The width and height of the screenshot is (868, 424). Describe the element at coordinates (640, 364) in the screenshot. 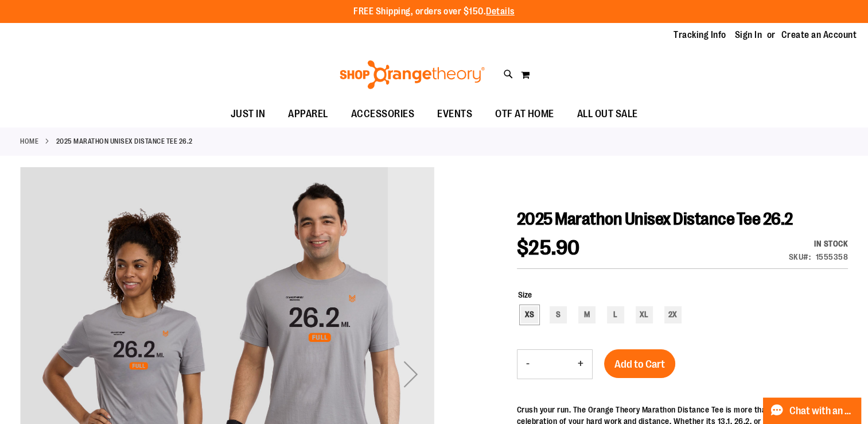

I see `button: Add to Cart` at that location.